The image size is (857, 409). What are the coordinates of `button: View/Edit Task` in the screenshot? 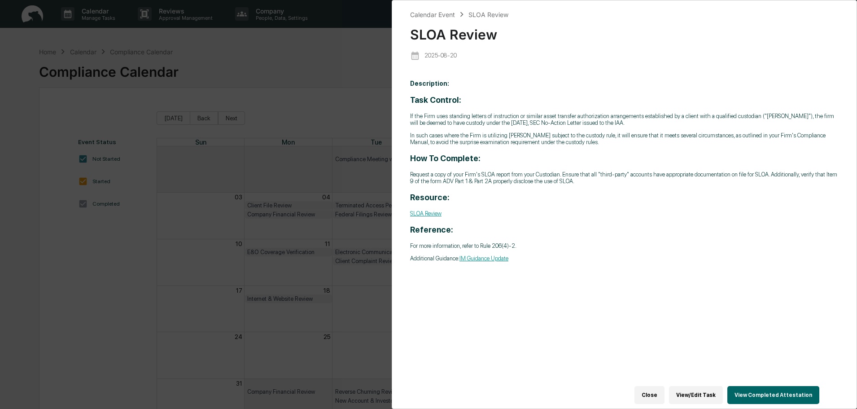 It's located at (696, 395).